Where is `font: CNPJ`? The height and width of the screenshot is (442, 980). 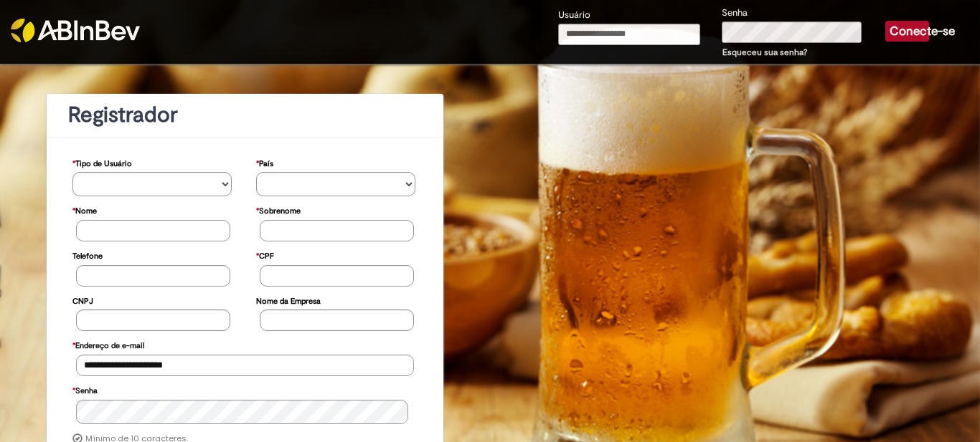 font: CNPJ is located at coordinates (83, 301).